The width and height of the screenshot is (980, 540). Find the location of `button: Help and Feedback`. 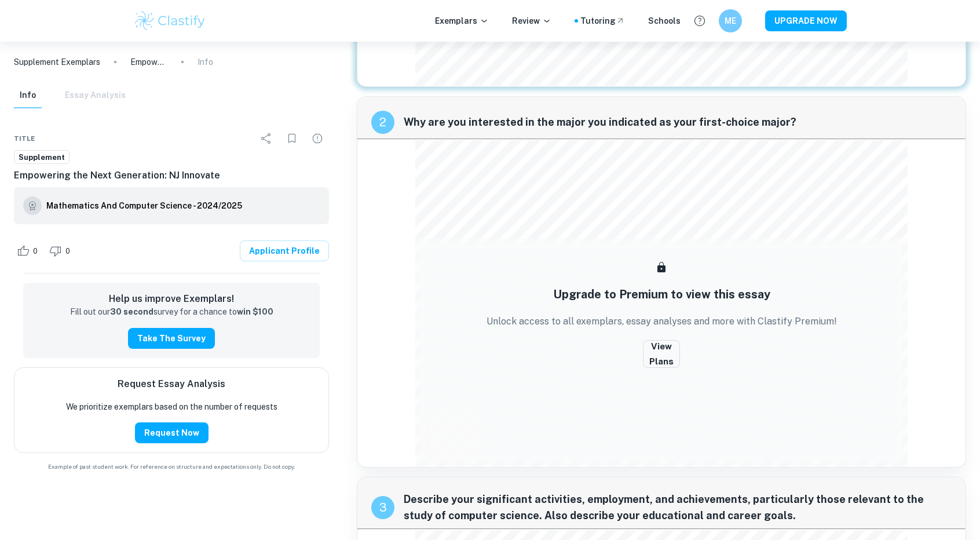

button: Help and Feedback is located at coordinates (700, 21).